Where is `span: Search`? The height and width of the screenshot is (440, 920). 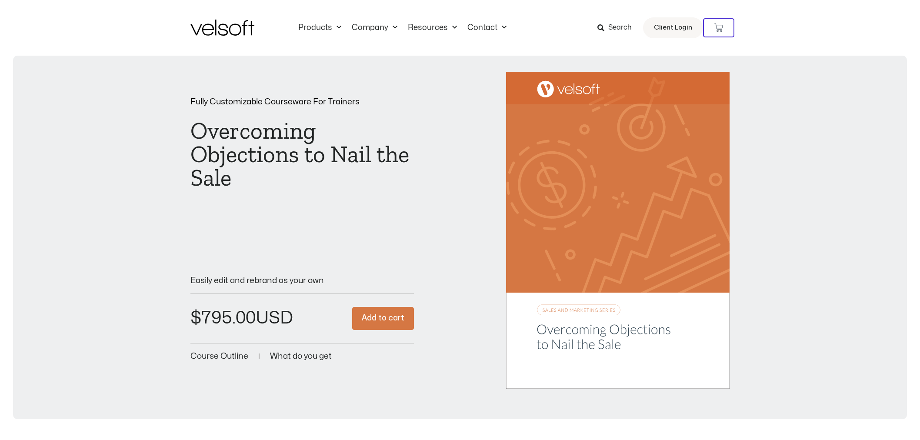 span: Search is located at coordinates (620, 28).